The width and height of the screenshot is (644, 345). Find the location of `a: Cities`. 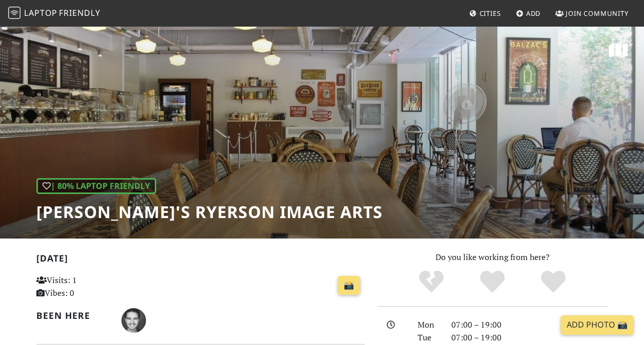

a: Cities is located at coordinates (485, 13).